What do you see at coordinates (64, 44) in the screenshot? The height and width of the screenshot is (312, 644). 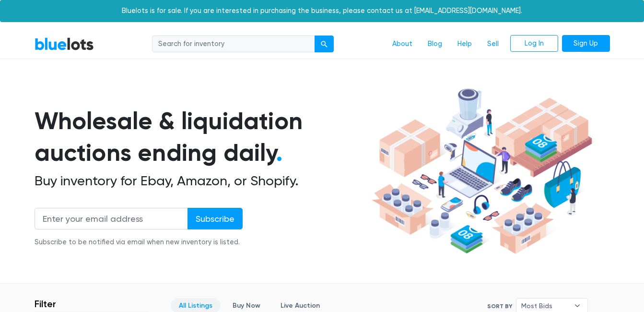 I see `a: BlueLots` at bounding box center [64, 44].